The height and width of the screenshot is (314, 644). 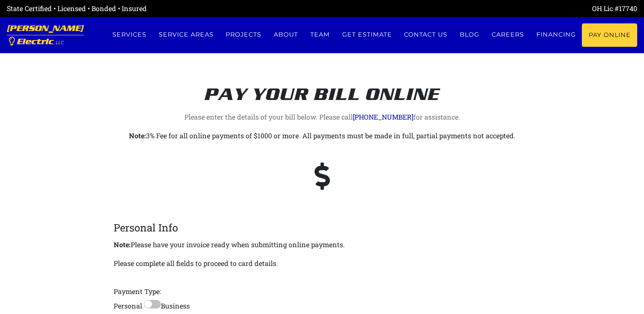 I want to click on a: About, so click(x=286, y=35).